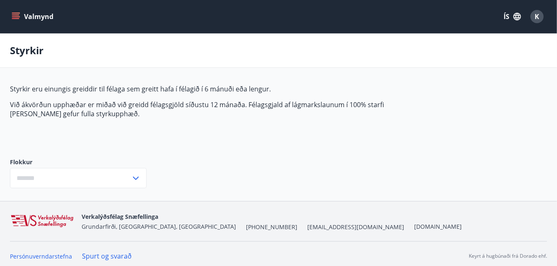 The image size is (557, 266). I want to click on label: Flokkur, so click(78, 162).